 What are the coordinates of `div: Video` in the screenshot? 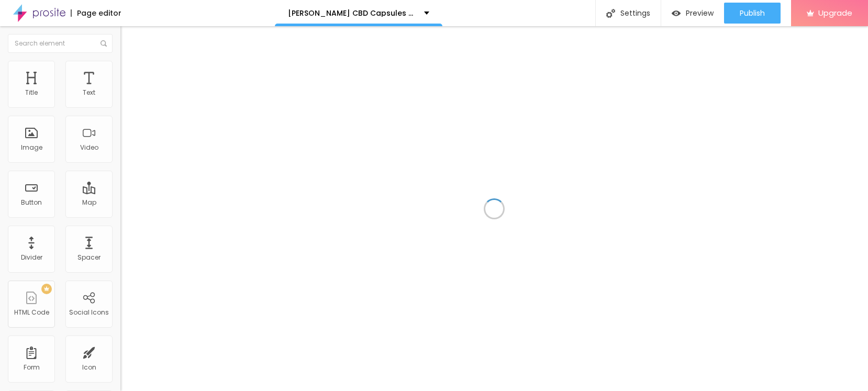 It's located at (89, 148).